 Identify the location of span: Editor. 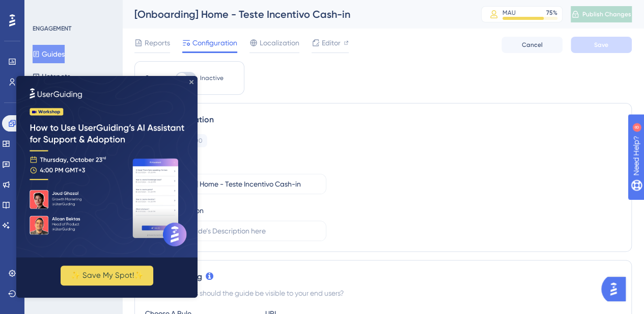
(331, 43).